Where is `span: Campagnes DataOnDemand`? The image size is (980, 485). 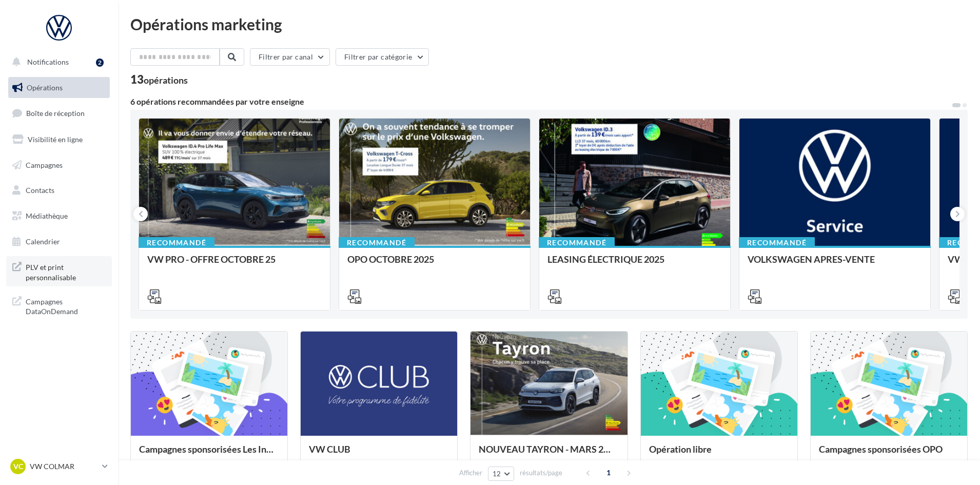
span: Campagnes DataOnDemand is located at coordinates (65, 305).